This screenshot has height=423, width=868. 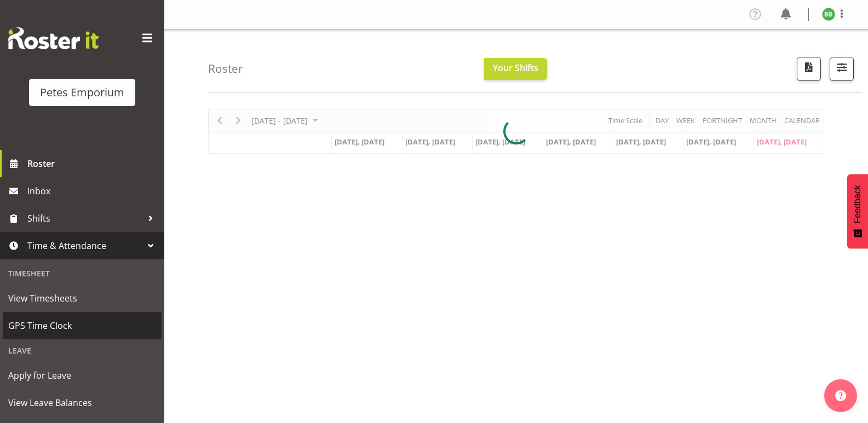 What do you see at coordinates (85, 246) in the screenshot?
I see `span: Time & Attendance` at bounding box center [85, 246].